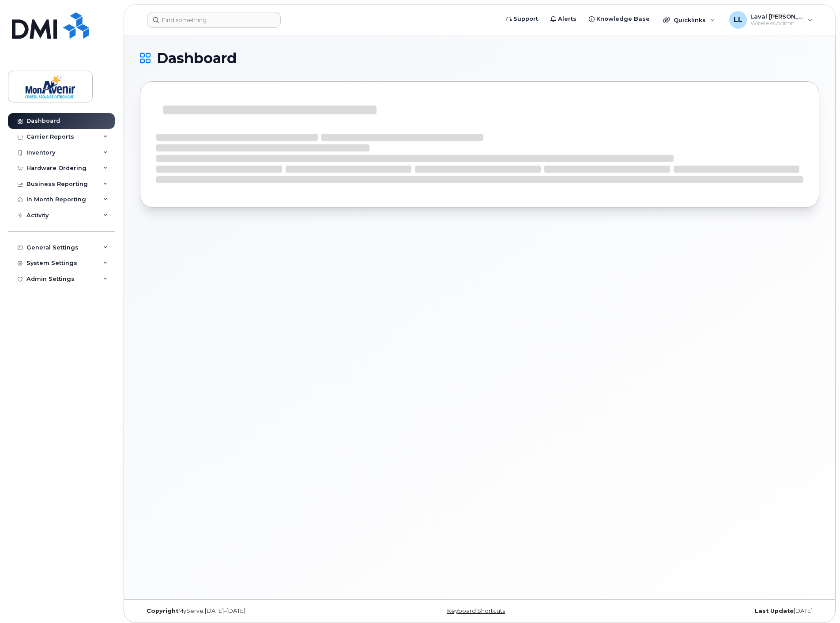 This screenshot has width=840, height=623. What do you see at coordinates (774, 611) in the screenshot?
I see `strong: Last Update` at bounding box center [774, 611].